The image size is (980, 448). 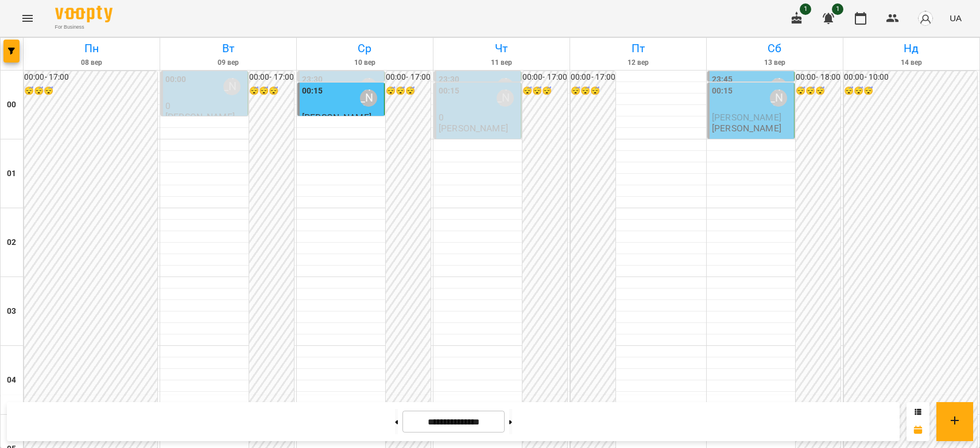 I want to click on h6: 12 вер, so click(x=638, y=62).